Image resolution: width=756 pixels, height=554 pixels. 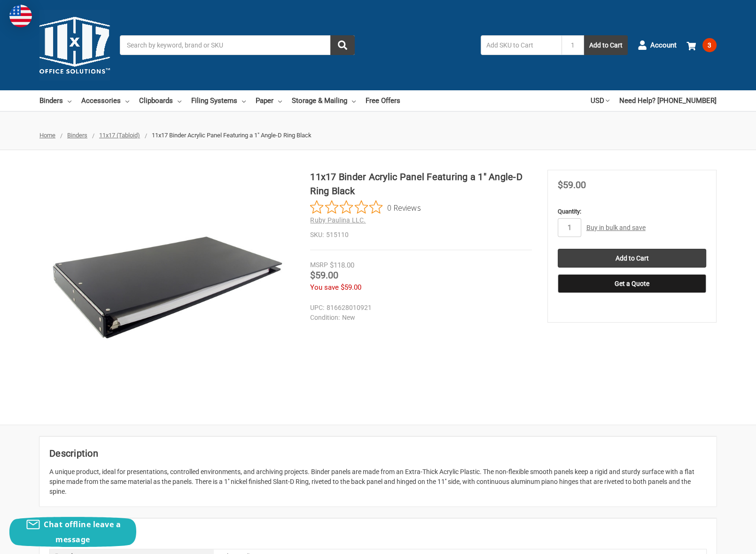 What do you see at coordinates (632, 211) in the screenshot?
I see `label: Quantity:` at bounding box center [632, 211].